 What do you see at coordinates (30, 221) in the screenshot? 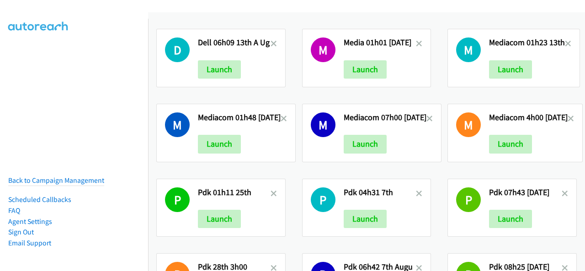
I see `a: Agent Settings` at bounding box center [30, 221].